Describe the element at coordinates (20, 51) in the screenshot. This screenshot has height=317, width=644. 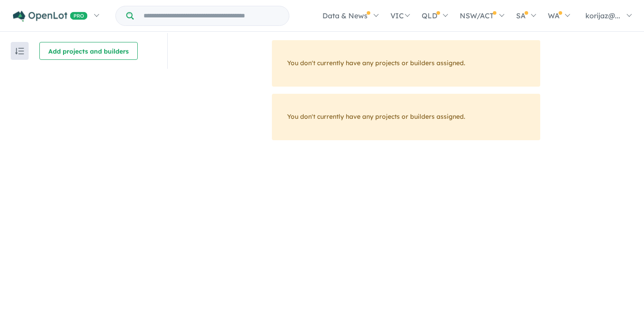
I see `img: sort.svg` at that location.